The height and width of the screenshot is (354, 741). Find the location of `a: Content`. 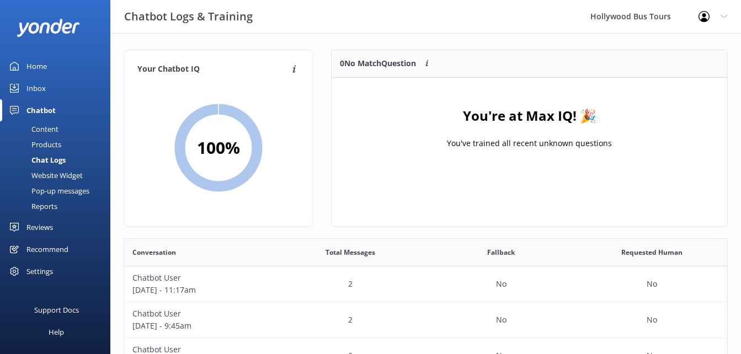

a: Content is located at coordinates (59, 129).